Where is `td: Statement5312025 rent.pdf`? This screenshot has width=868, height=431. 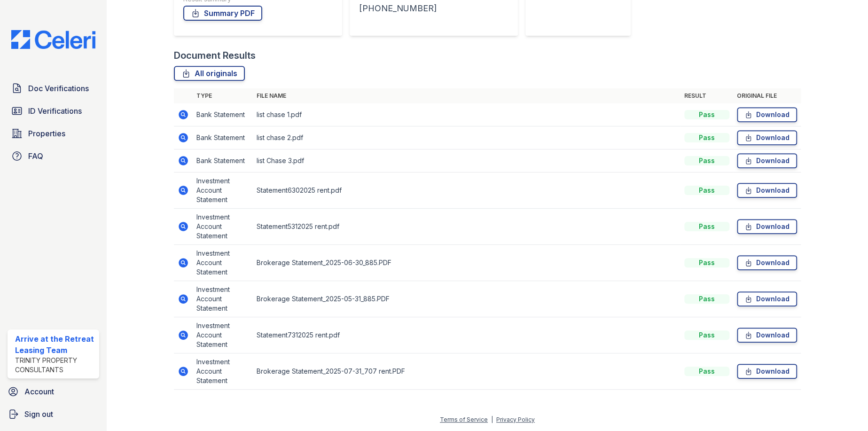 td: Statement5312025 rent.pdf is located at coordinates (467, 226).